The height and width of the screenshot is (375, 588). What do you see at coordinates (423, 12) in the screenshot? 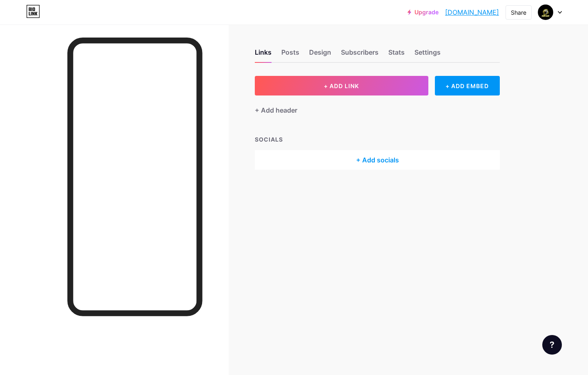
I see `a: Upgrade` at bounding box center [423, 12].